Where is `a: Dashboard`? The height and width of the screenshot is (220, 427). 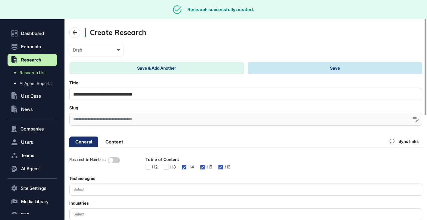 a: Dashboard is located at coordinates (32, 33).